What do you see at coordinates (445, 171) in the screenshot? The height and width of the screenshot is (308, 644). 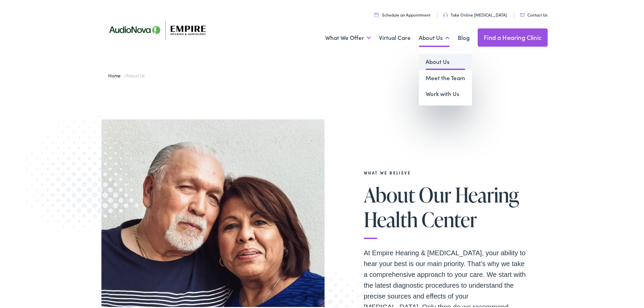 I see `h2: What We Believe` at bounding box center [445, 171].